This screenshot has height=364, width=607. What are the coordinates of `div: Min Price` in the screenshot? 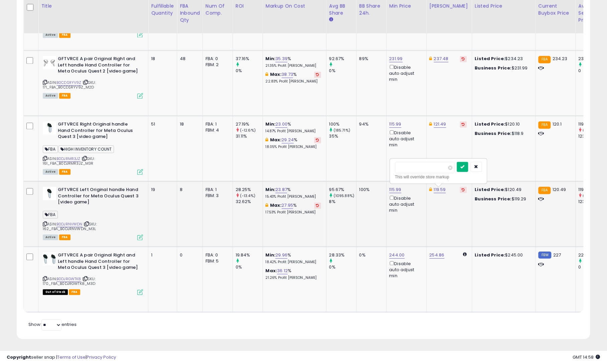 It's located at (406, 6).